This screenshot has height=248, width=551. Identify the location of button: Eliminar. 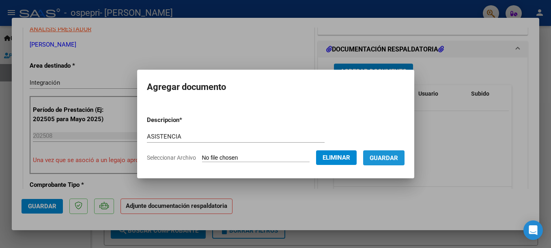
(336, 158).